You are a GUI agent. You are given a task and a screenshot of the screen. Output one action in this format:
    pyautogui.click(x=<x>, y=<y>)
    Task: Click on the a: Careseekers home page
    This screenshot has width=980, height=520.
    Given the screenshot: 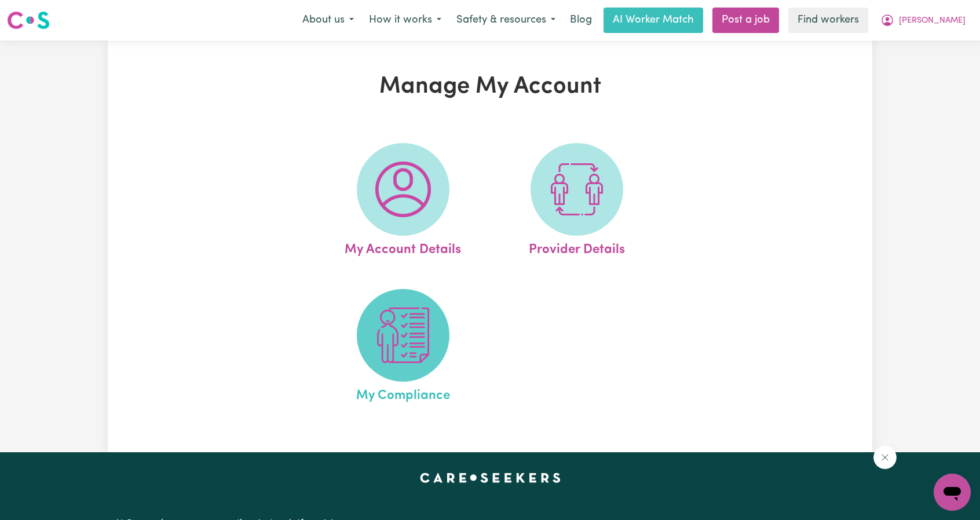 What is the action you would take?
    pyautogui.click(x=490, y=478)
    